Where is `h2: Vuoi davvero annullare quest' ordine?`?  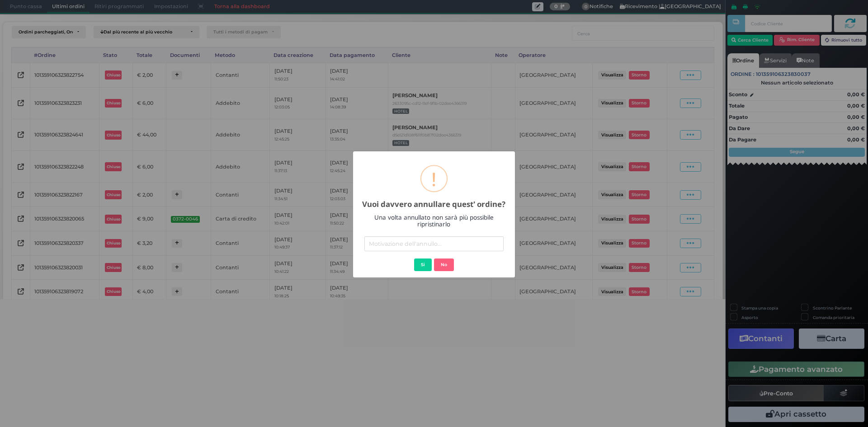 h2: Vuoi davvero annullare quest' ordine? is located at coordinates (434, 202).